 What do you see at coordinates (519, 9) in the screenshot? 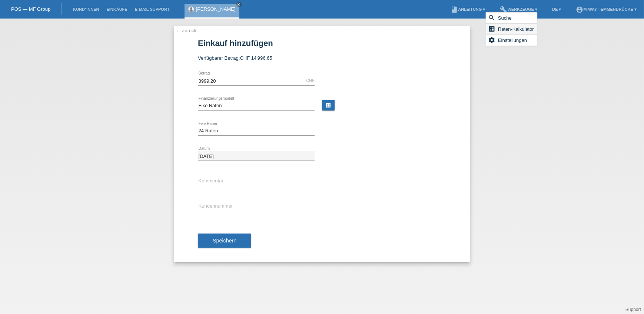
I see `a: buildWerkzeuge ▾` at bounding box center [519, 9].